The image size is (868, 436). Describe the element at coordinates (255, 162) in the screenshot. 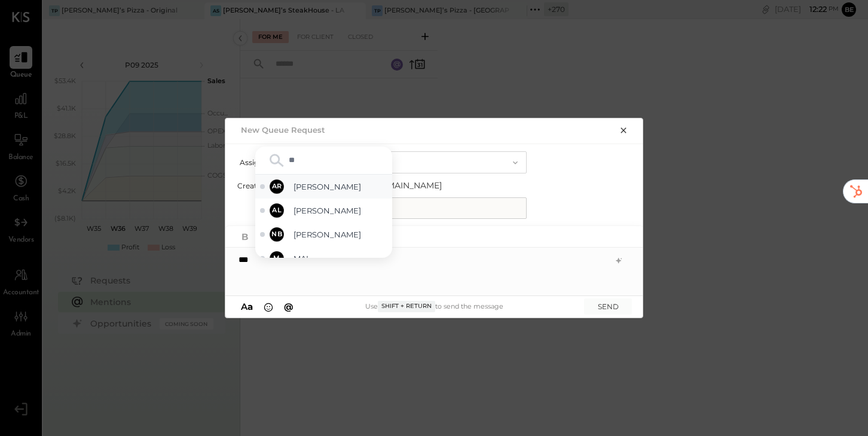

I see `label: Assign to` at that location.